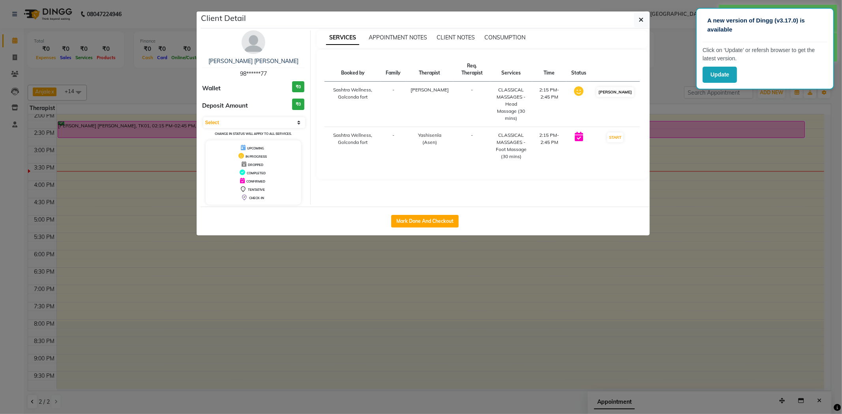 This screenshot has width=842, height=414. What do you see at coordinates (505, 37) in the screenshot?
I see `span: CONSUMPTION` at bounding box center [505, 37].